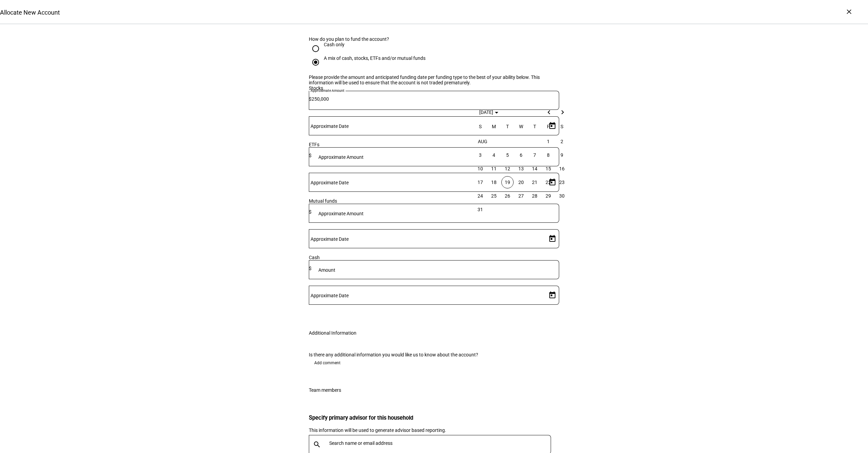 This screenshot has width=868, height=453. What do you see at coordinates (494, 126) in the screenshot?
I see `span: M` at bounding box center [494, 126].